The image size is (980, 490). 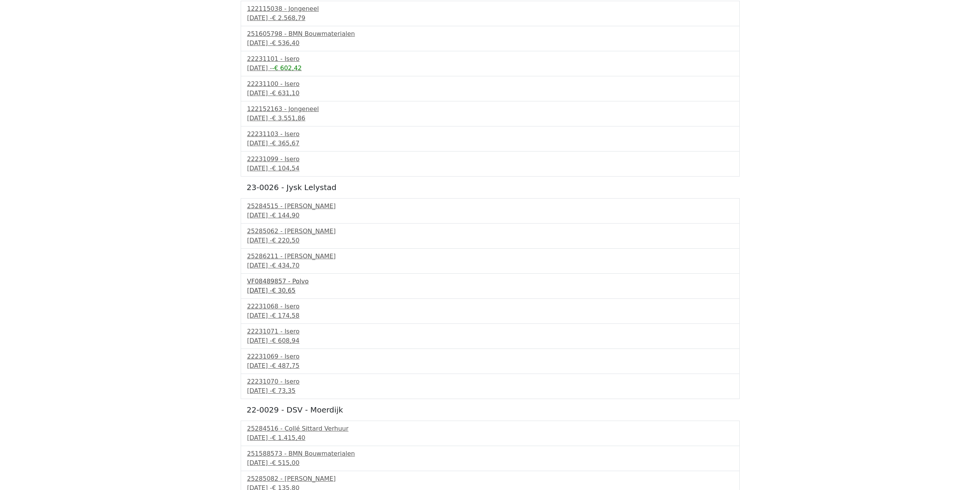 I want to click on span: € 73,35, so click(x=284, y=390).